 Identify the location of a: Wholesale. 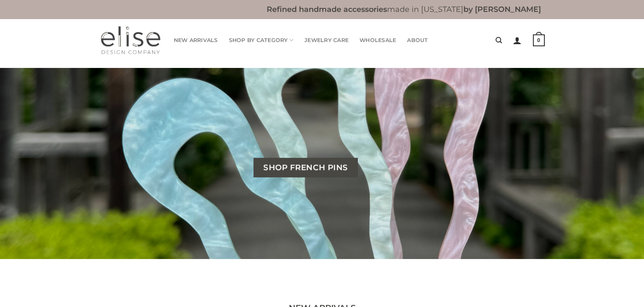
(378, 40).